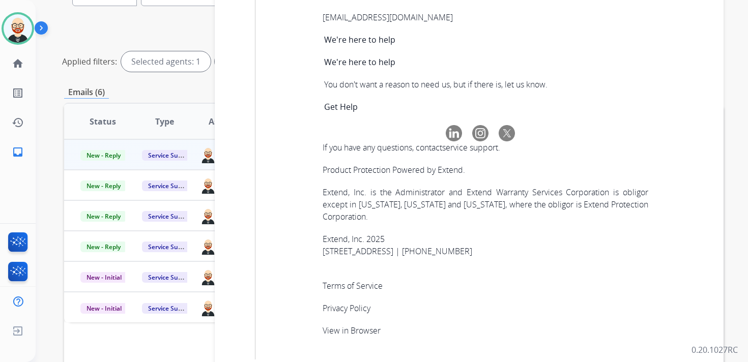  What do you see at coordinates (18, 28) in the screenshot?
I see `img: avatar` at bounding box center [18, 28].